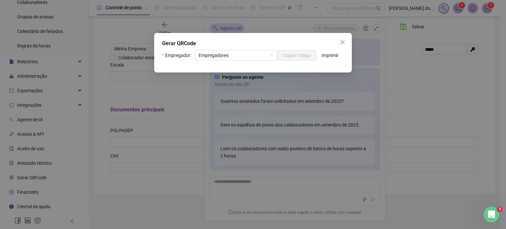 The width and height of the screenshot is (506, 229). I want to click on button: Imprimir, so click(330, 55).